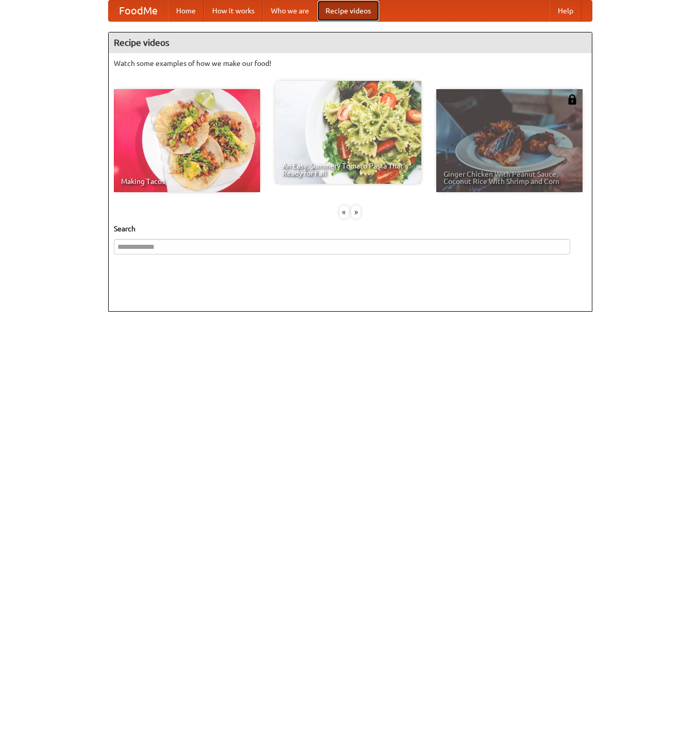 This screenshot has height=729, width=700. I want to click on a: An Easy, Summery Tomato Pasta That's Ready for Fall, so click(348, 132).